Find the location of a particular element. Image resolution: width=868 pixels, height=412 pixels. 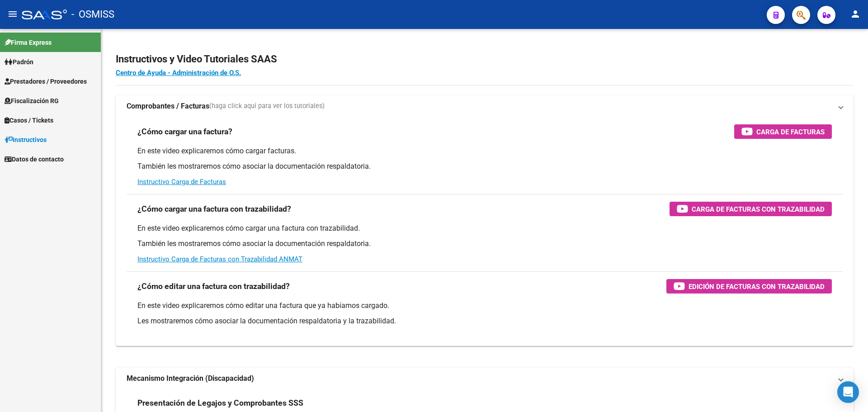

h3: ¿Cómo cargar una factura con trazabilidad? is located at coordinates (214, 209).